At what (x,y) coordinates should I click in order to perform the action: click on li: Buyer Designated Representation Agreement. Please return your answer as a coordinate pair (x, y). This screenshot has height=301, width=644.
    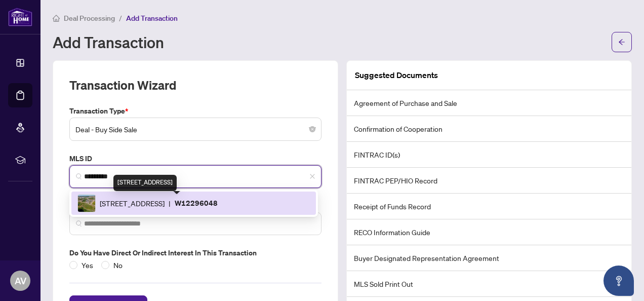
    Looking at the image, I should click on (489, 257).